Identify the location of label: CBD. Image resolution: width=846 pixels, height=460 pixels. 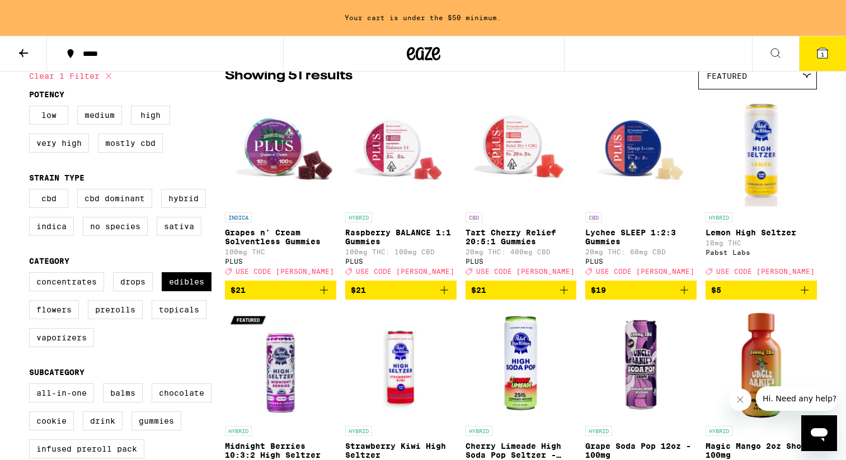
(49, 199).